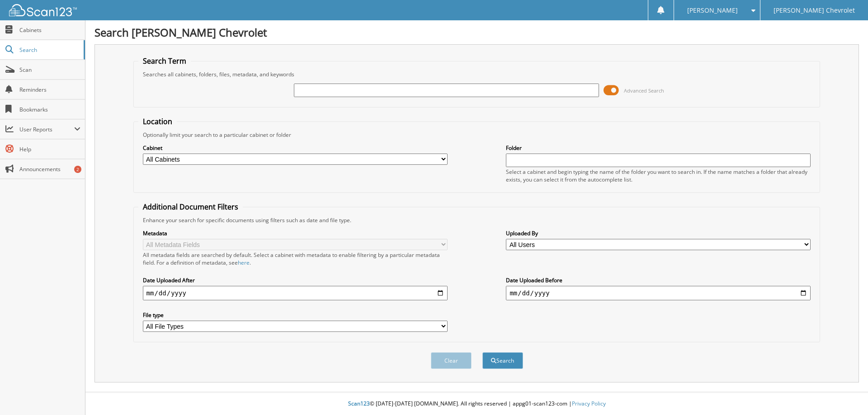 The height and width of the screenshot is (415, 868). I want to click on legend: Search Term, so click(165, 61).